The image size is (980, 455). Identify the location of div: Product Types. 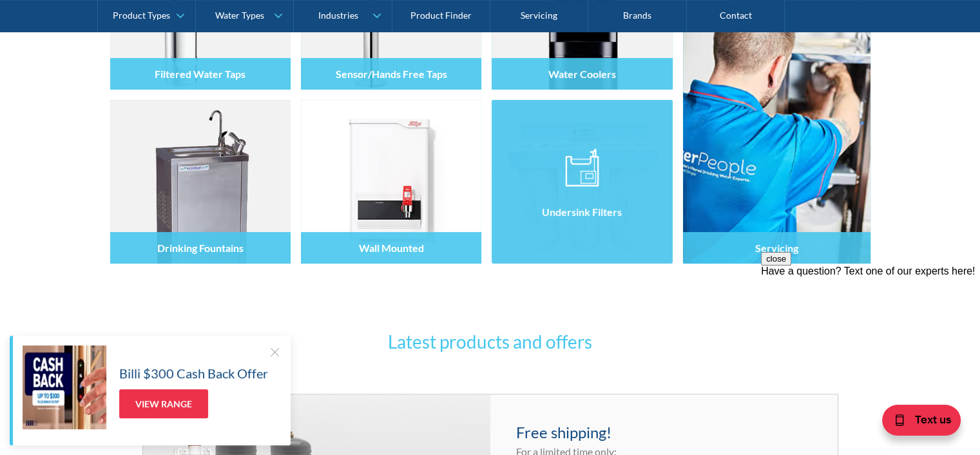
(141, 16).